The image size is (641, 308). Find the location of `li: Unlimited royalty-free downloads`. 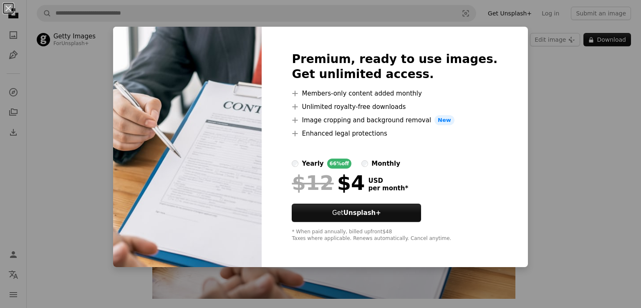

li: Unlimited royalty-free downloads is located at coordinates (394, 107).